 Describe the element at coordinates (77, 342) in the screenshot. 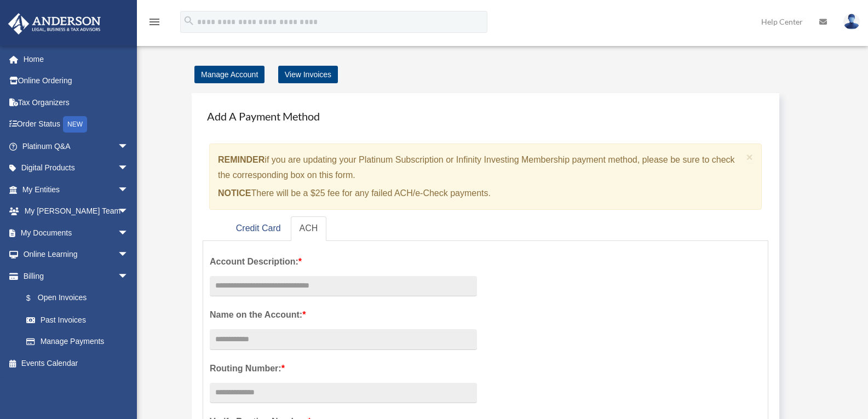

I see `a: Manage Payments` at that location.